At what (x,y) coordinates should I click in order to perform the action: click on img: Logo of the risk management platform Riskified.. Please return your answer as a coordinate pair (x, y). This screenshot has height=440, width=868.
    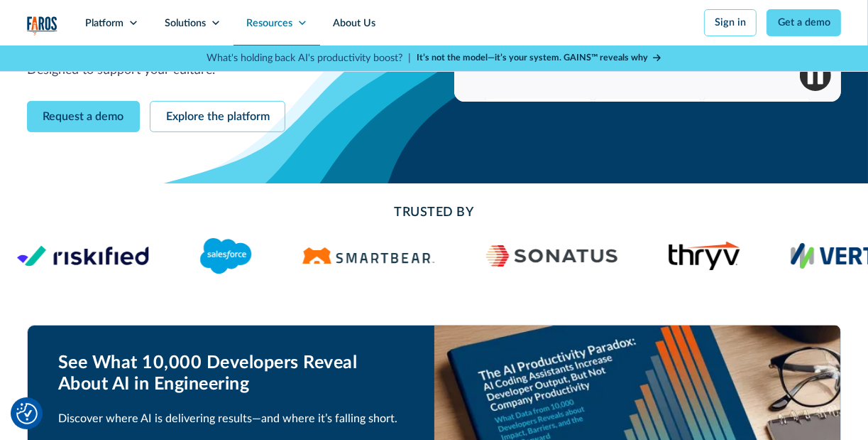
    Looking at the image, I should click on (82, 256).